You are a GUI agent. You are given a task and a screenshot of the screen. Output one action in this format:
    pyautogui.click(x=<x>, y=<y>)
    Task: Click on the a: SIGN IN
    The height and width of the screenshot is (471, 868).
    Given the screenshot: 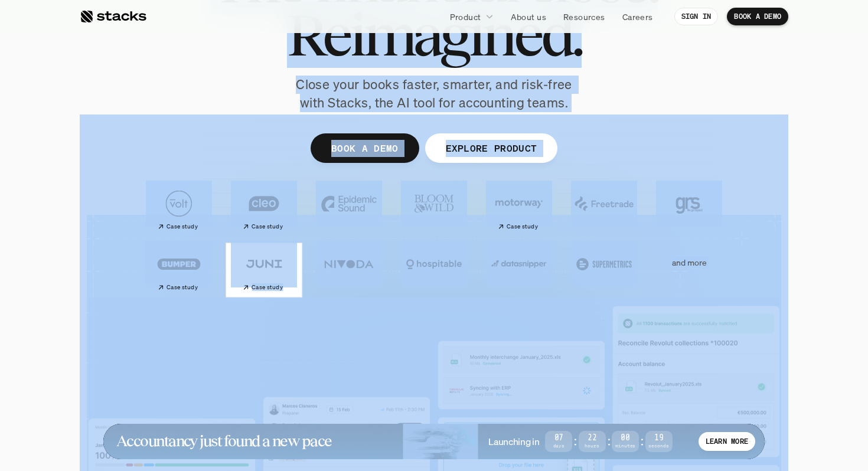 What is the action you would take?
    pyautogui.click(x=696, y=16)
    